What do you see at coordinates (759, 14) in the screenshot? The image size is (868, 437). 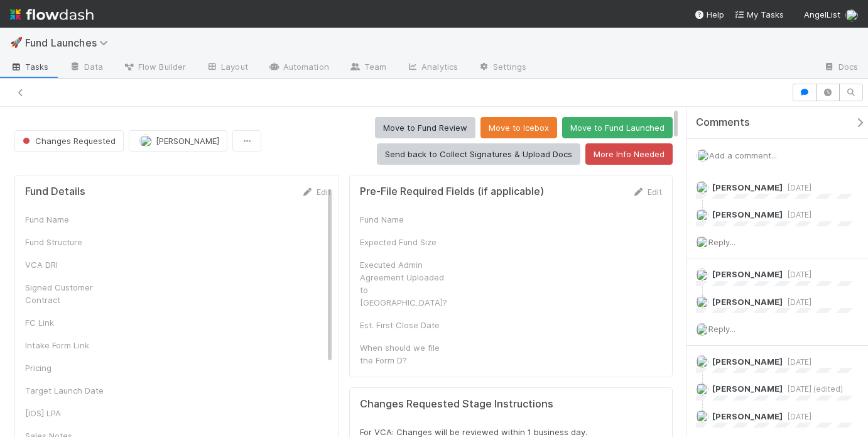 I see `a: My Tasks` at bounding box center [759, 14].